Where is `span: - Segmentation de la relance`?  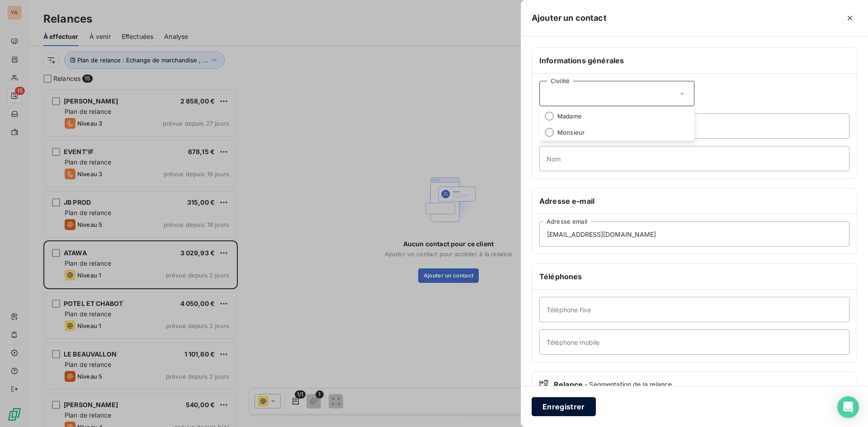 span: - Segmentation de la relance is located at coordinates (628, 384).